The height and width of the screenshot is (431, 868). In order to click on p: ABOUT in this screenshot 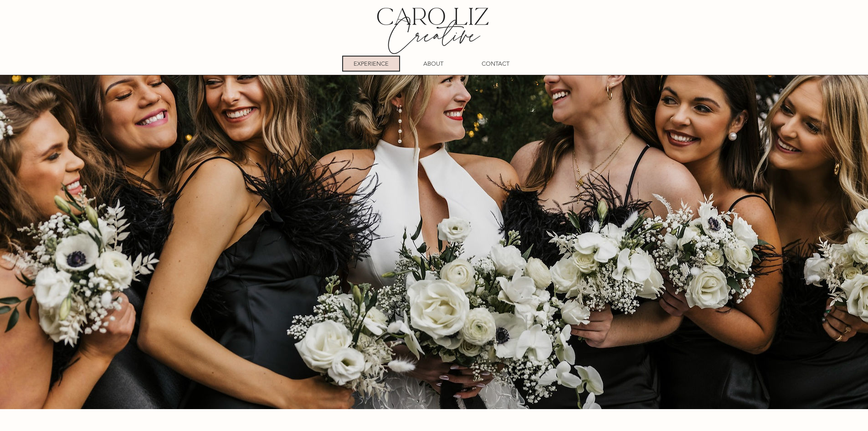, I will do `click(434, 64)`.